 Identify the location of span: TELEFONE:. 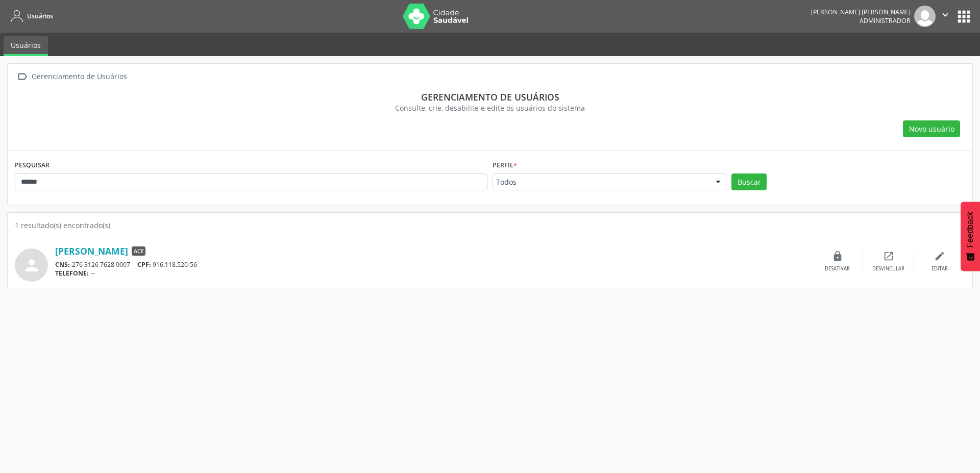
(72, 273).